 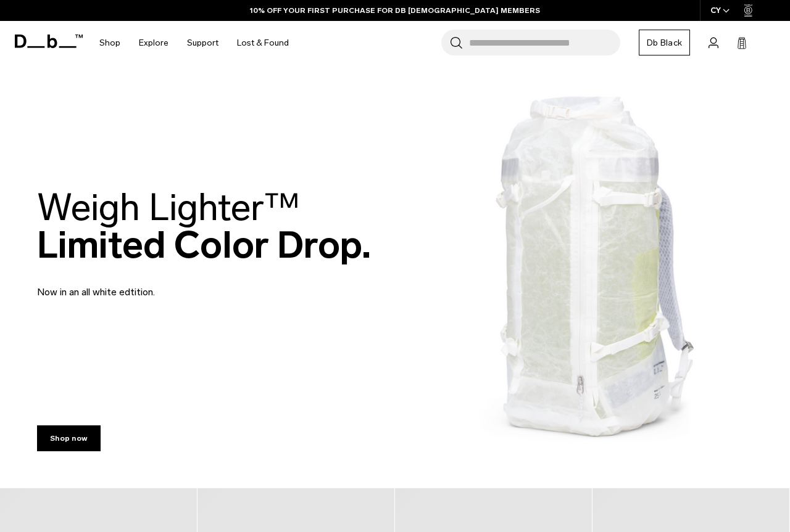 What do you see at coordinates (153, 43) in the screenshot?
I see `a: Explore` at bounding box center [153, 43].